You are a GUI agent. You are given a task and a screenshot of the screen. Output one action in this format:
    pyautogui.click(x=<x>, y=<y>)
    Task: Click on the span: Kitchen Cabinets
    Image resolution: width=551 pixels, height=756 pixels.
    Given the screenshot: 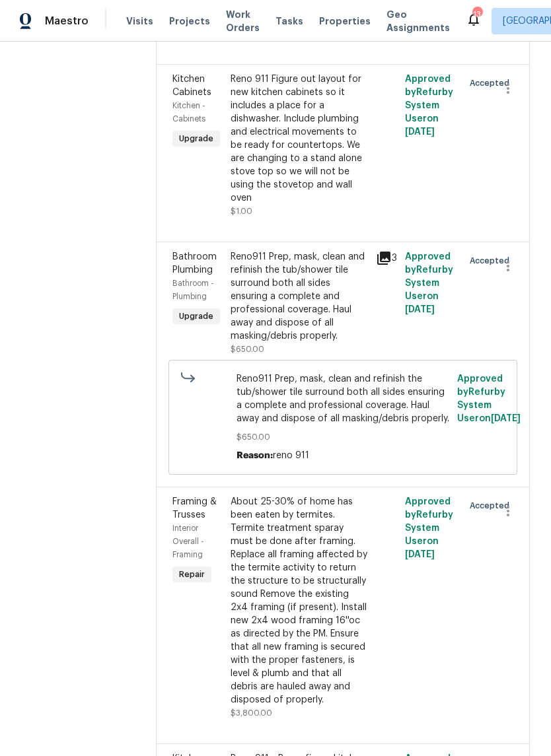 What is the action you would take?
    pyautogui.click(x=192, y=85)
    